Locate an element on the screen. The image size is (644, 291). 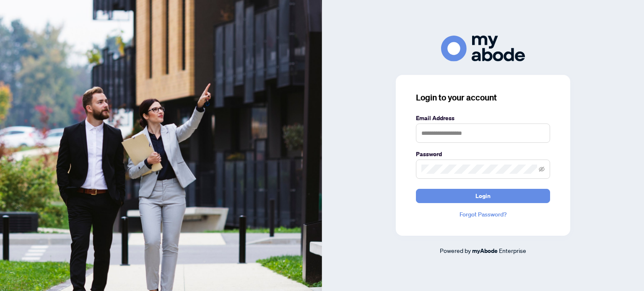
span: Enterprise is located at coordinates (512, 250).